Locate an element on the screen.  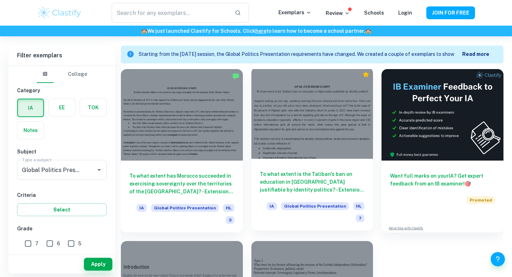
p: Exemplars is located at coordinates (295, 12).